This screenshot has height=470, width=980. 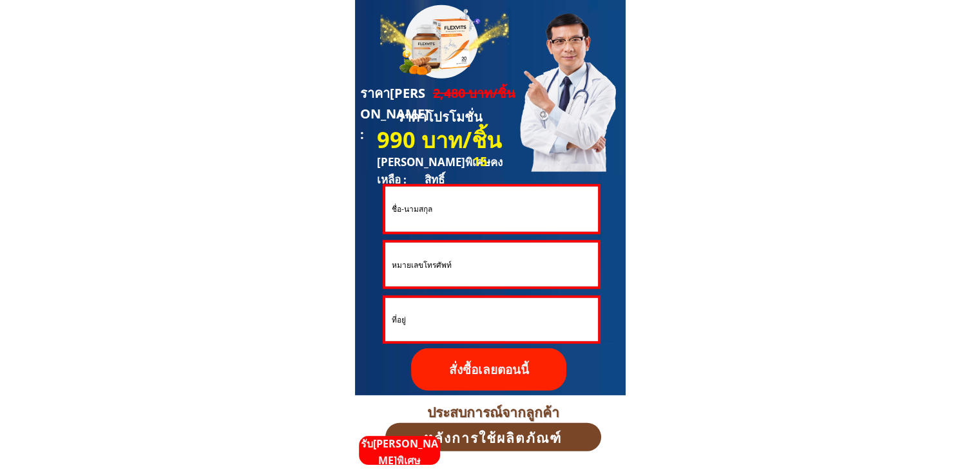 I want to click on input: หมายเลขโทรศัพท์, so click(x=492, y=265).